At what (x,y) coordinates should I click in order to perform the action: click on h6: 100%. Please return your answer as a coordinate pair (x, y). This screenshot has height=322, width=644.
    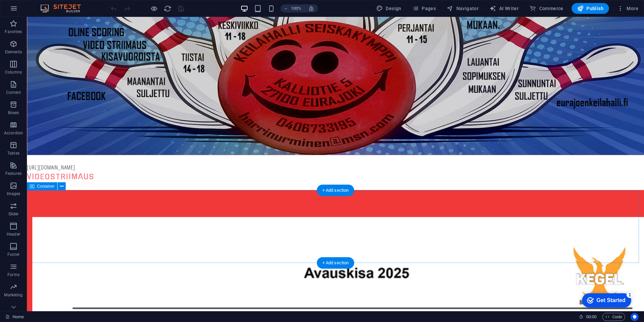
    Looking at the image, I should click on (296, 8).